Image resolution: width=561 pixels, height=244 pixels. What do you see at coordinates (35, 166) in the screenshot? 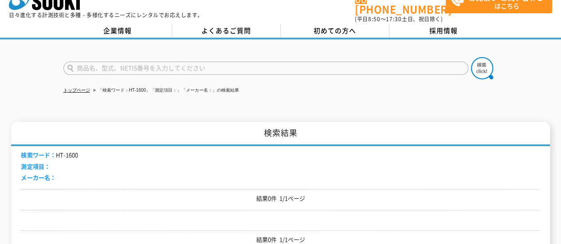
I see `span: 測定項目：` at bounding box center [35, 166].